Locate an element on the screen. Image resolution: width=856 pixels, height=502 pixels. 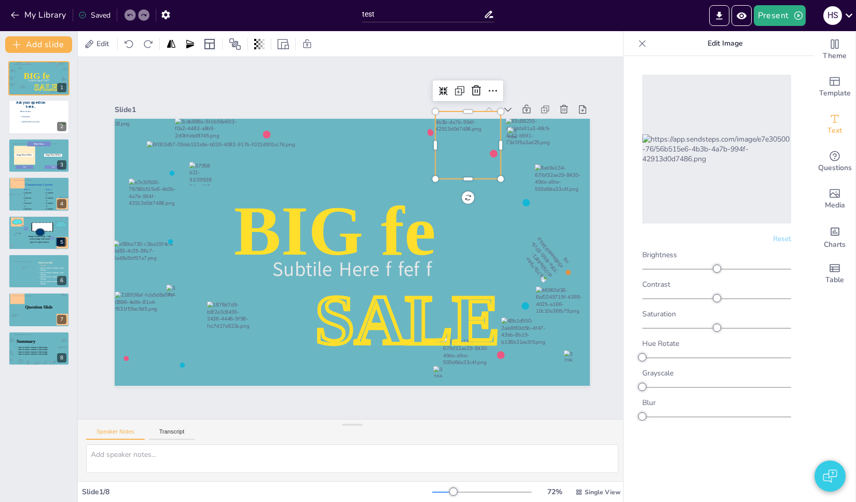
span: Charts is located at coordinates (835, 245).